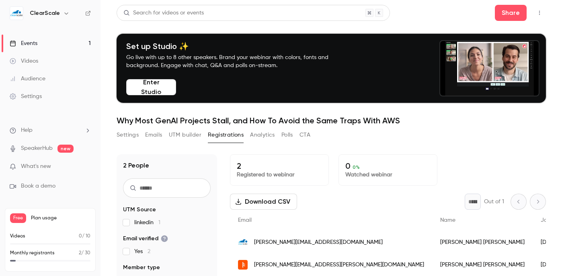 This screenshot has width=562, height=276. Describe the element at coordinates (27, 79) in the screenshot. I see `div: Audience` at that location.